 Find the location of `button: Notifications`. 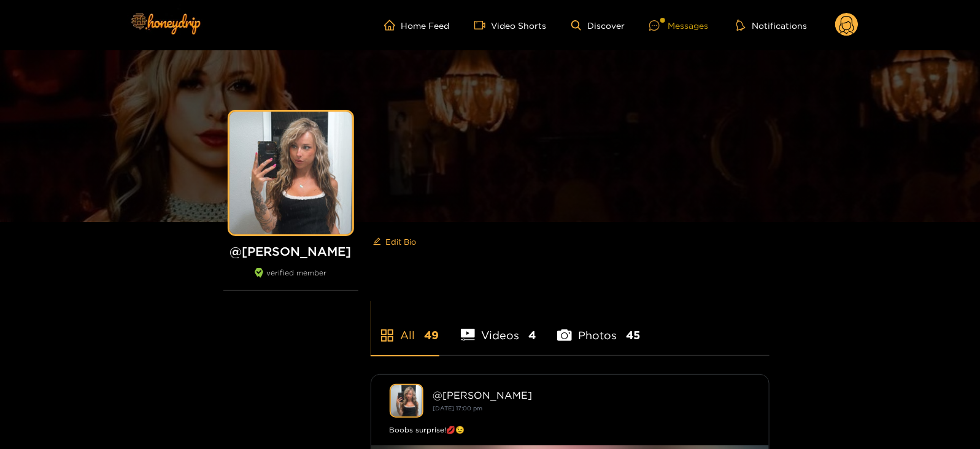

button: Notifications is located at coordinates (771, 26).